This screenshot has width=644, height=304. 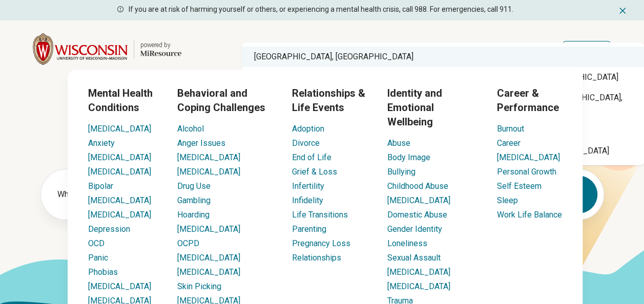 What do you see at coordinates (322, 243) in the screenshot?
I see `a: Pregnancy Loss` at bounding box center [322, 243].